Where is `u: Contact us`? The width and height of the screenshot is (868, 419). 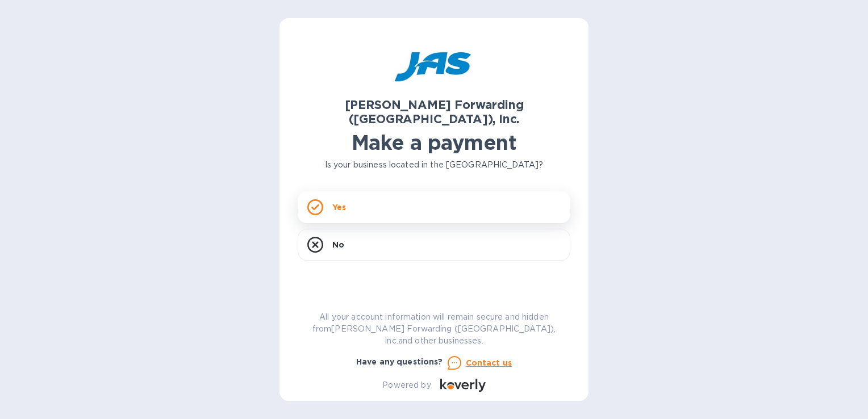 u: Contact us is located at coordinates (489, 363).